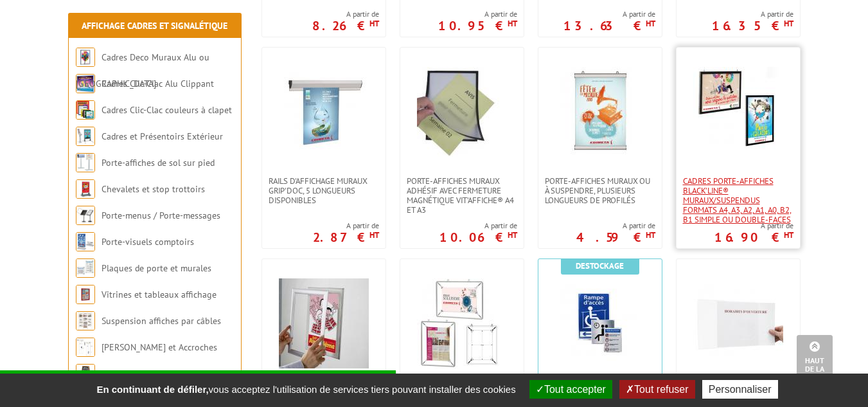 The height and width of the screenshot is (407, 868). Describe the element at coordinates (600, 324) in the screenshot. I see `img: Plaques signalétiques murale CristalSign – extraplates` at that location.